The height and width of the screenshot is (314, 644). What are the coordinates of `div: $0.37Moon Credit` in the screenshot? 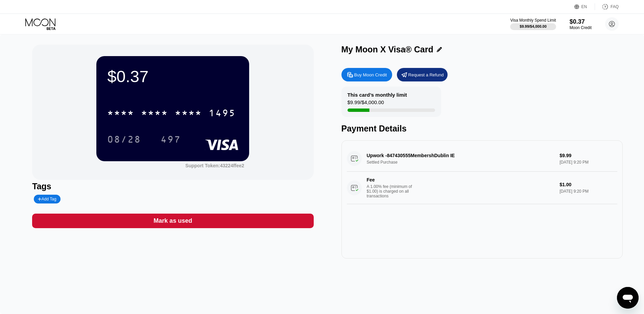 It's located at (580, 24).